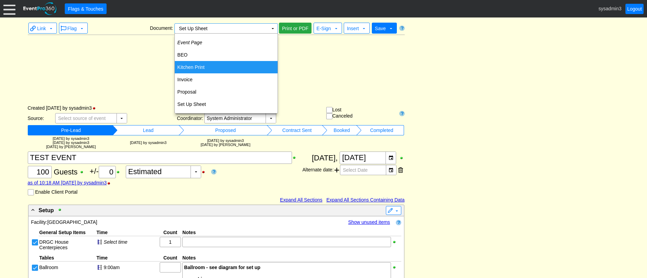 The height and width of the screenshot is (278, 647). What do you see at coordinates (82, 118) in the screenshot?
I see `span: Select source of event` at bounding box center [82, 118].